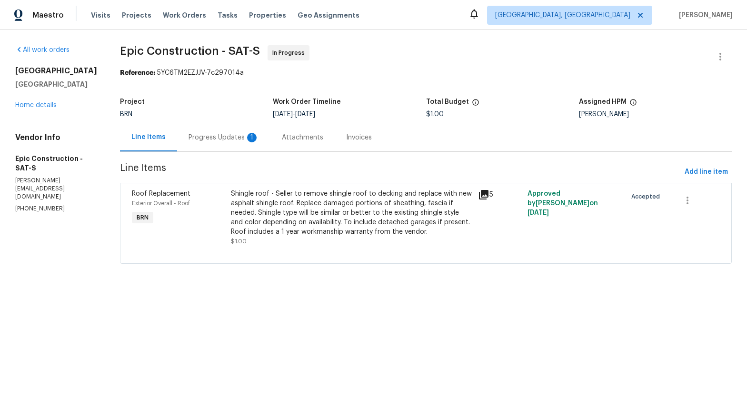 The width and height of the screenshot is (747, 408). What do you see at coordinates (149, 137) in the screenshot?
I see `div: Line Items` at bounding box center [149, 137].